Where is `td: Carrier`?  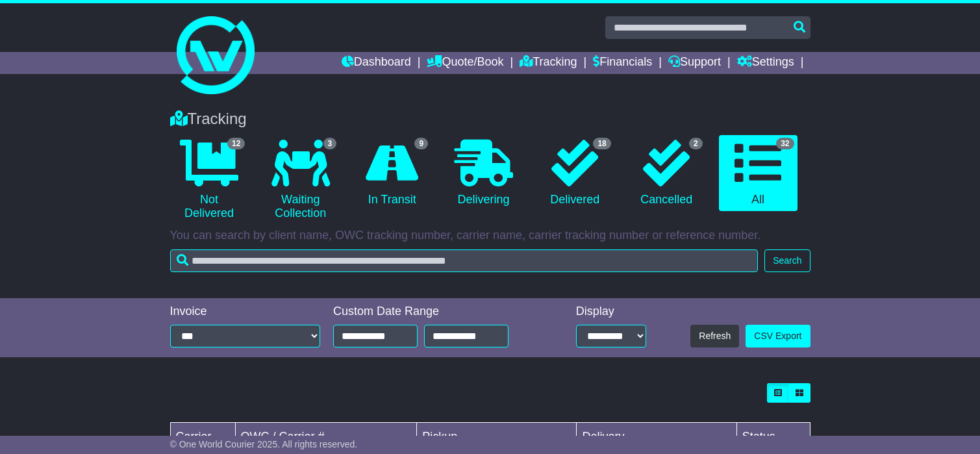 td: Carrier is located at coordinates (203, 437).